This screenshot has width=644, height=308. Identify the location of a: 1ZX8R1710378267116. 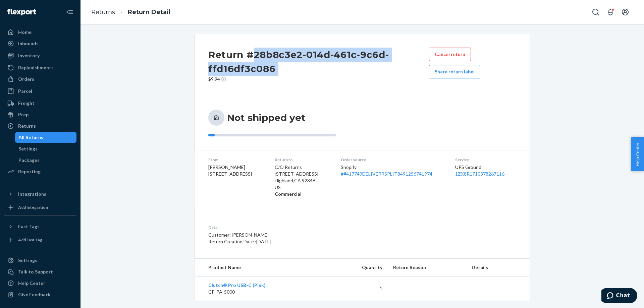
(480, 173).